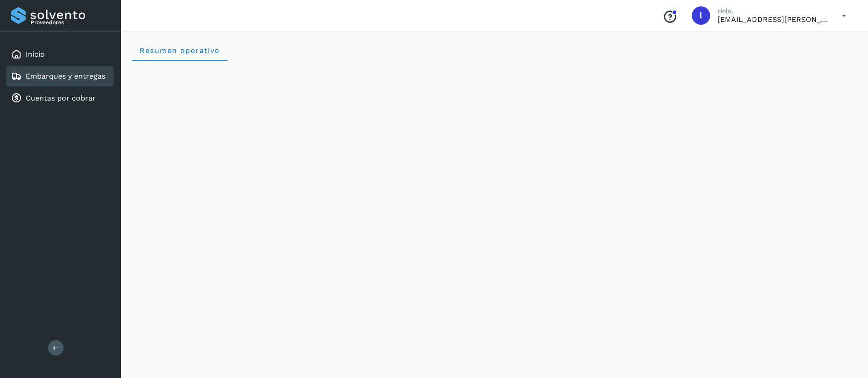 Image resolution: width=868 pixels, height=378 pixels. What do you see at coordinates (60, 54) in the screenshot?
I see `div: Inicio` at bounding box center [60, 54].